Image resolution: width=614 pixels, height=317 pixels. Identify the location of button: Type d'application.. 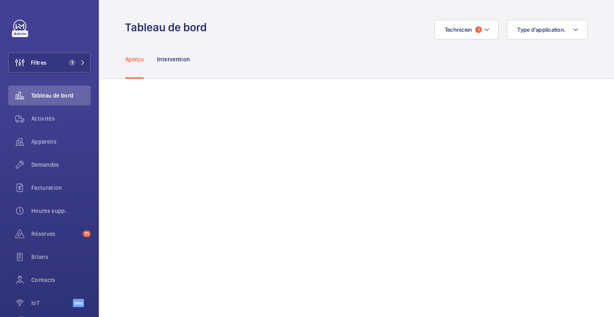
(547, 30).